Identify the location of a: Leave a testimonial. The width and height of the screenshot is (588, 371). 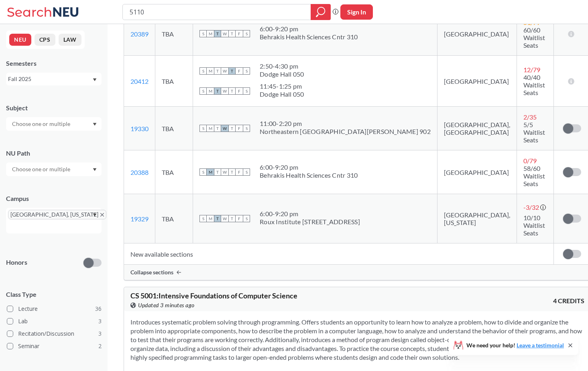
(541, 345).